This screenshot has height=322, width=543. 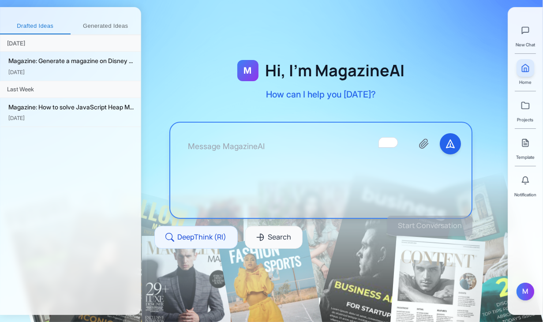 What do you see at coordinates (196, 237) in the screenshot?
I see `button: DeepThink (RI)` at bounding box center [196, 237].